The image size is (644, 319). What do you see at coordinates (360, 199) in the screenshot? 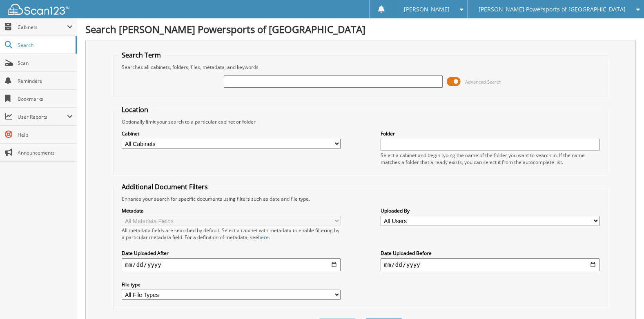
I see `div: Enhance your search for specific documents using filters such as date and file type.` at bounding box center [360, 199].